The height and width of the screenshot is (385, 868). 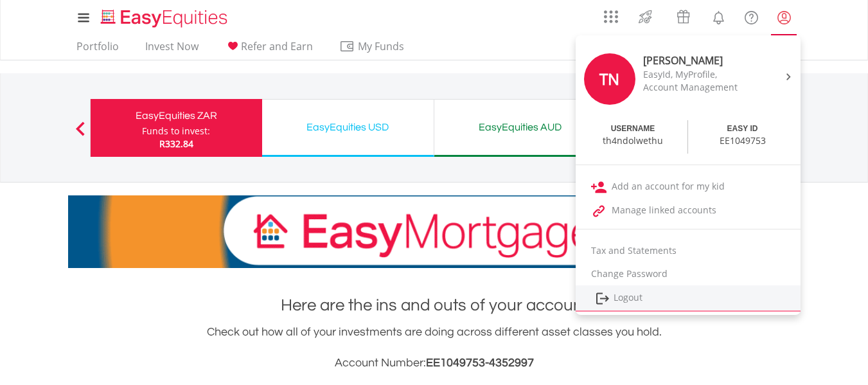 What do you see at coordinates (269, 50) in the screenshot?
I see `a: Refer and Earn` at bounding box center [269, 50].